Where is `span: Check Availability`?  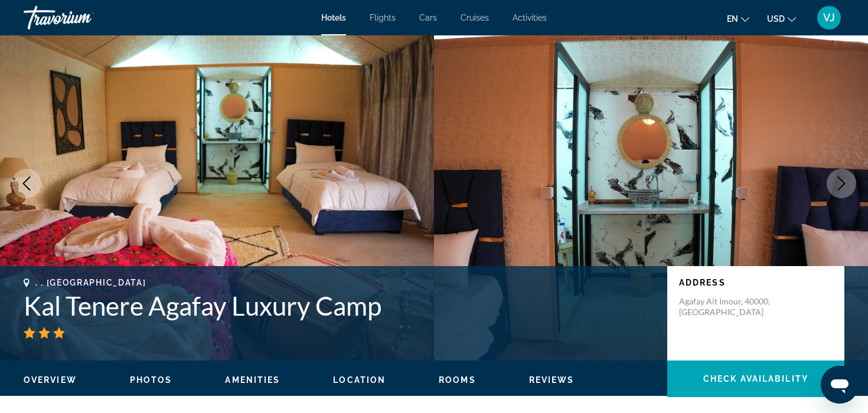 span: Check Availability is located at coordinates (756, 379).